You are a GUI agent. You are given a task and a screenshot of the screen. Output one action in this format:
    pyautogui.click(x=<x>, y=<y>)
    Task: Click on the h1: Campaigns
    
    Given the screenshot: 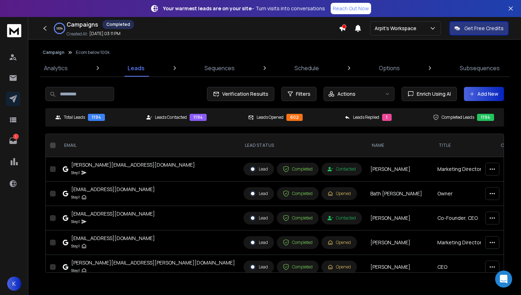 What is the action you would take?
    pyautogui.click(x=82, y=24)
    